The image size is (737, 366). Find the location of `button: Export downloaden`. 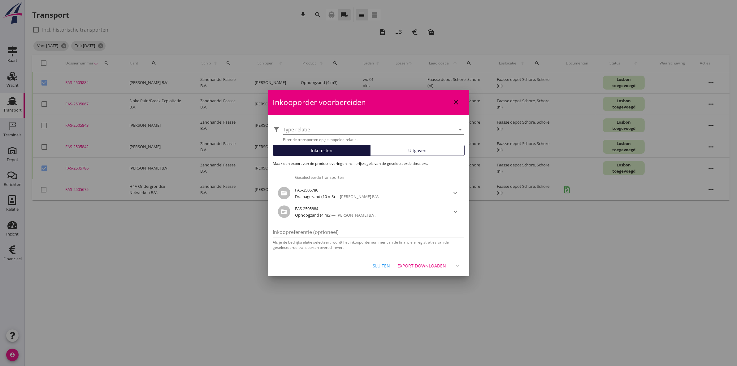

button: Export downloaden is located at coordinates (422, 265).